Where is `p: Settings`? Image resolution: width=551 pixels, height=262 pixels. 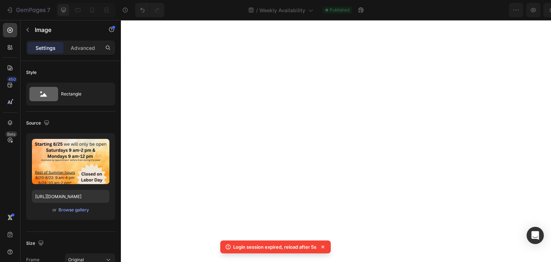
p: Settings is located at coordinates (46, 48).